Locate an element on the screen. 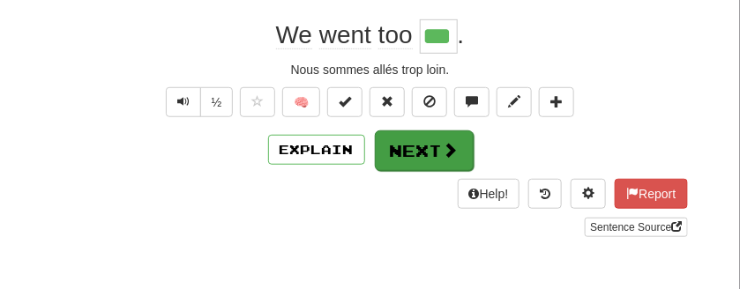  button: Help! is located at coordinates (489, 194).